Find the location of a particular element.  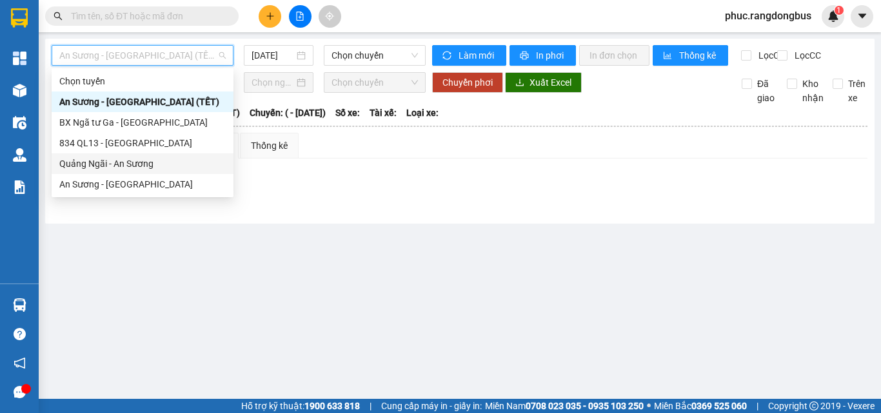

span: Đã giao is located at coordinates (766, 91).